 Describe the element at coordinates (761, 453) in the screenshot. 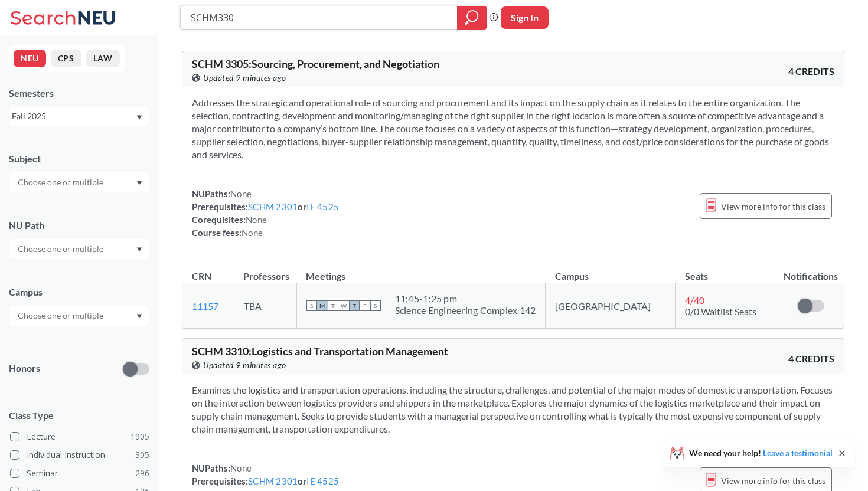

I see `span: We need your help!` at that location.